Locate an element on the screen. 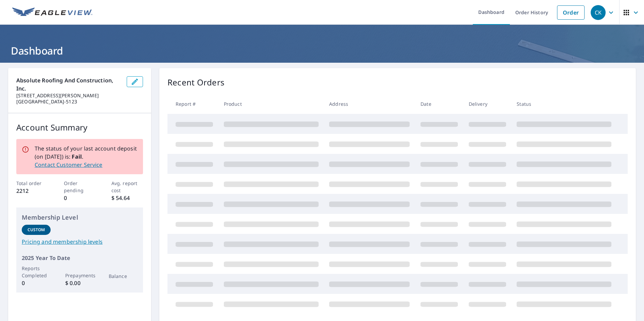 This screenshot has height=321, width=644. p: Prepayments is located at coordinates (79, 275).